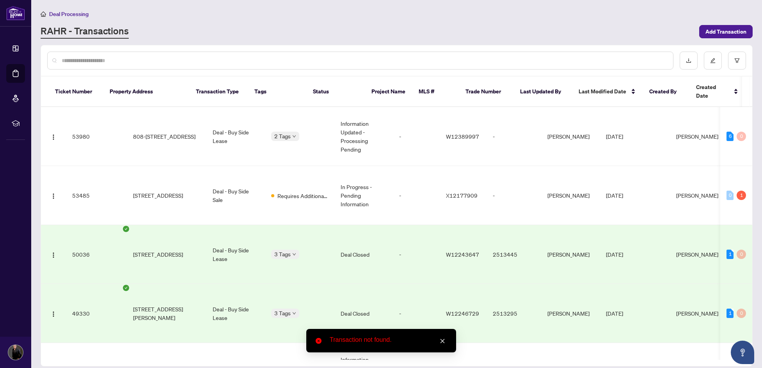 The height and width of the screenshot is (368, 762). I want to click on a: RAHR - Transactions, so click(85, 32).